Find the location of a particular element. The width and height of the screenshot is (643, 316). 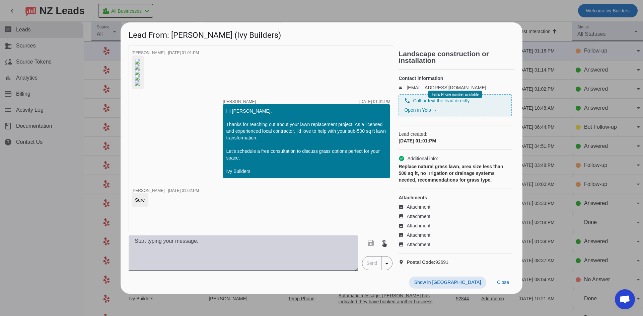

a: Open in Yelp → is located at coordinates (420, 110).